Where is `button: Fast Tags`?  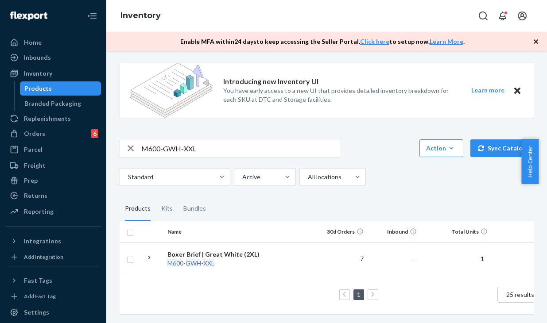 button: Fast Tags is located at coordinates (53, 281).